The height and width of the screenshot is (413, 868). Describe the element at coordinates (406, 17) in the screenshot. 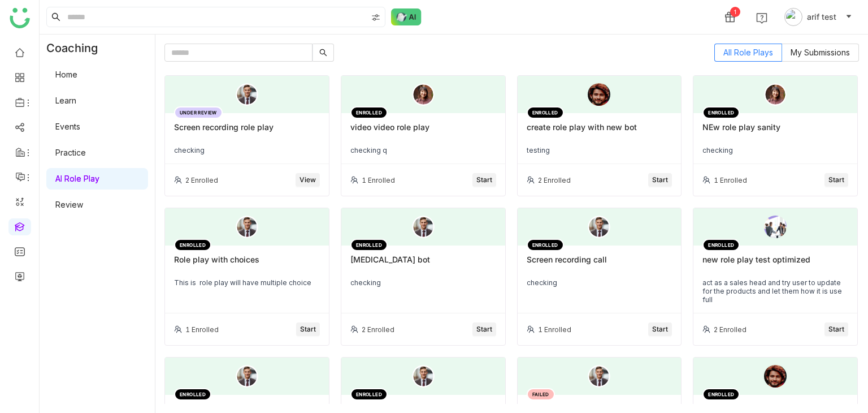

I see `img: ask-buddy-normal.svg` at that location.